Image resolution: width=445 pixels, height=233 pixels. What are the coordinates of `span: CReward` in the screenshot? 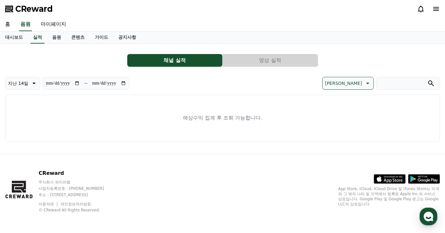 It's located at (34, 9).